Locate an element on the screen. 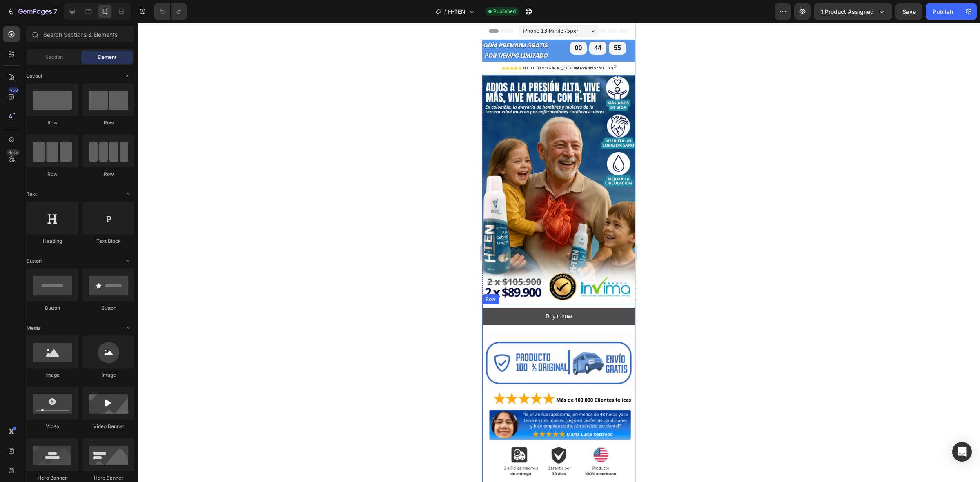  span: Save is located at coordinates (909, 11).